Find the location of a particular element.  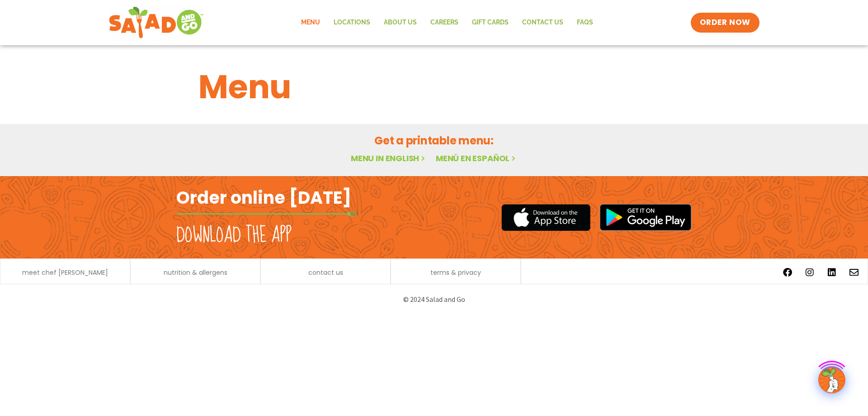

a: FAQs is located at coordinates (586, 22).